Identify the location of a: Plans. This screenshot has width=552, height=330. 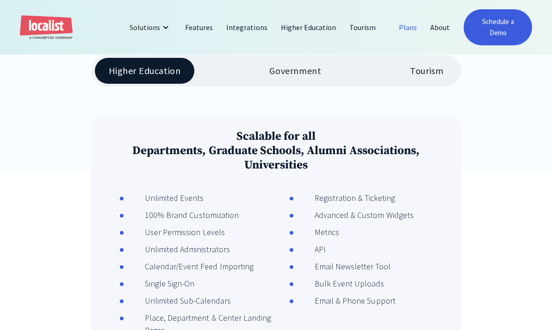
(408, 27).